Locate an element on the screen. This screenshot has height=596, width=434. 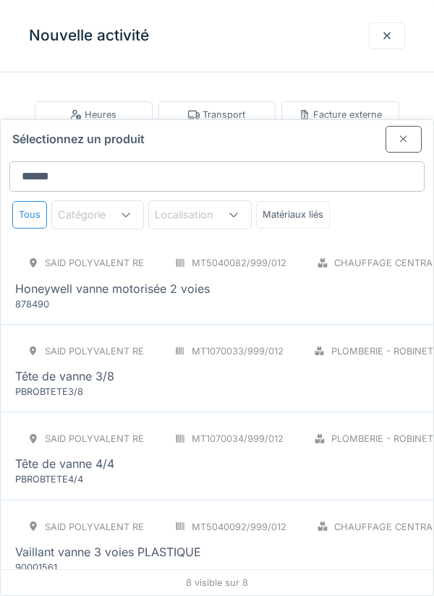
div: MT5040092/999/012 is located at coordinates (239, 527).